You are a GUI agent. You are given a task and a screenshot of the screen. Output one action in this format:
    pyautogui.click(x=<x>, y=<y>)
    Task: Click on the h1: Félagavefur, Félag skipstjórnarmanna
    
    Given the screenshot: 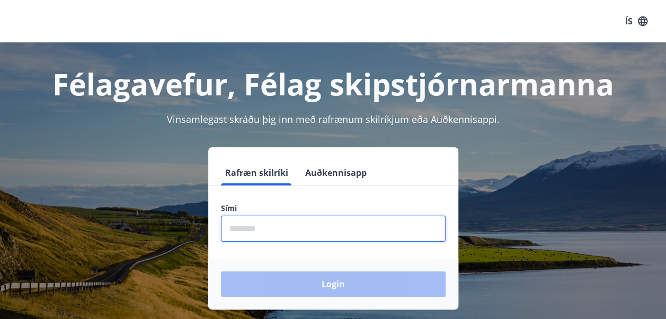 What is the action you would take?
    pyautogui.click(x=333, y=84)
    